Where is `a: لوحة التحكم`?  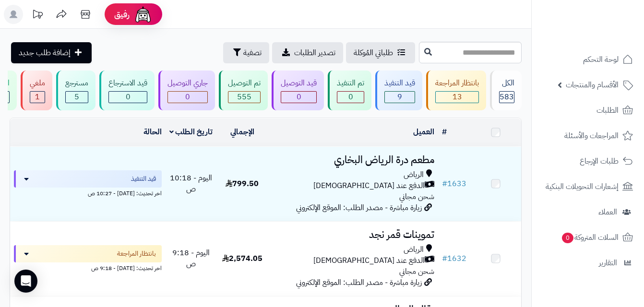 a: لوحة التحكم is located at coordinates (588, 60).